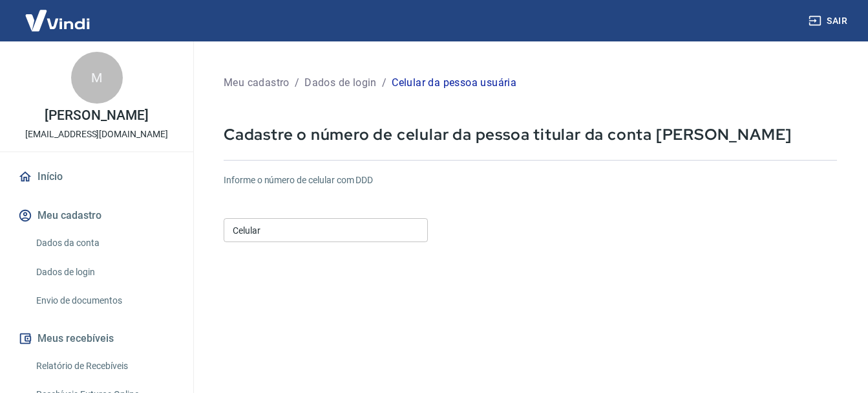 This screenshot has height=393, width=868. I want to click on h6: Informe o número de celular com DDD, so click(529, 180).